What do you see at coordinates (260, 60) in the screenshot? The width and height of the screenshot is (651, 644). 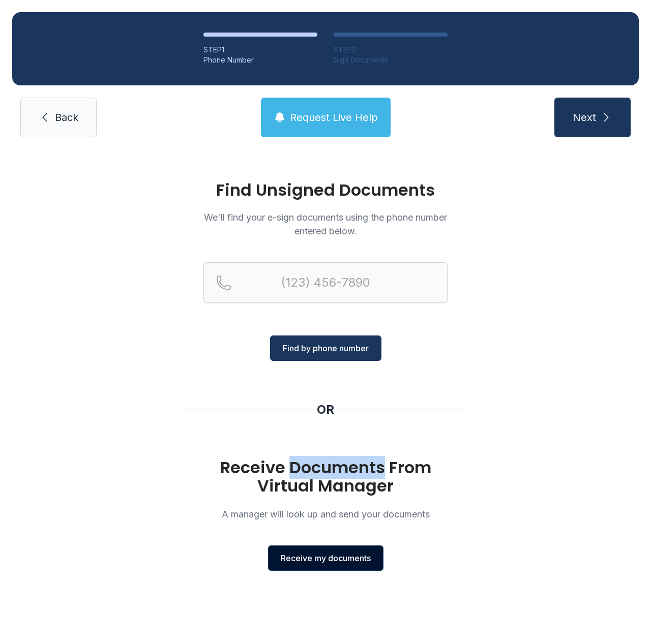 I see `div: Phone Number` at bounding box center [260, 60].